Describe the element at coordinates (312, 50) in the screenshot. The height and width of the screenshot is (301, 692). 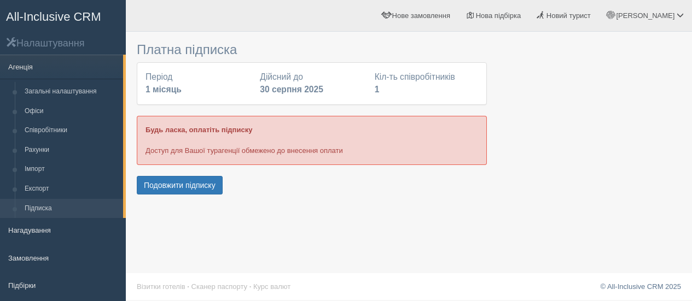
I see `h3: Платна підписка` at that location.